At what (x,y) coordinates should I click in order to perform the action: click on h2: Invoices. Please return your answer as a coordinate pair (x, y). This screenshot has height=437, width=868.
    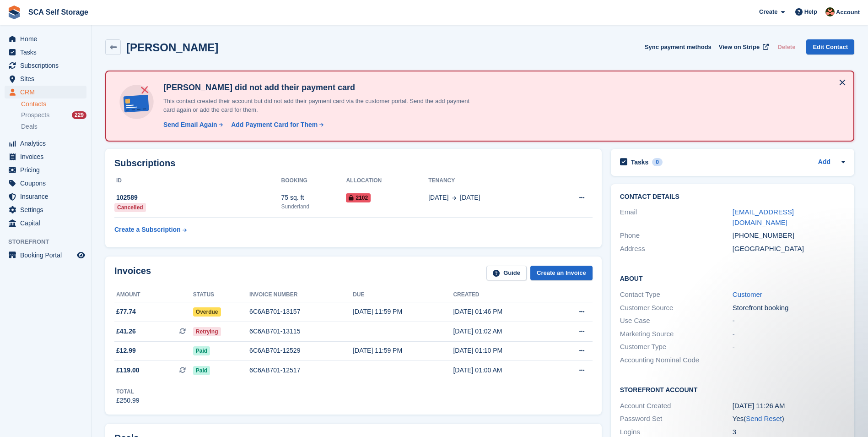
    Looking at the image, I should click on (133, 273).